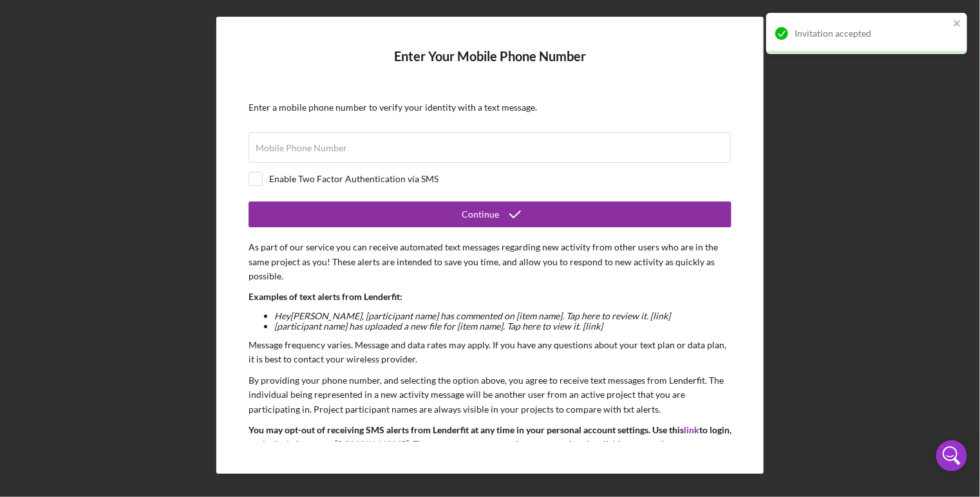 The image size is (980, 497). I want to click on button: close, so click(958, 24).